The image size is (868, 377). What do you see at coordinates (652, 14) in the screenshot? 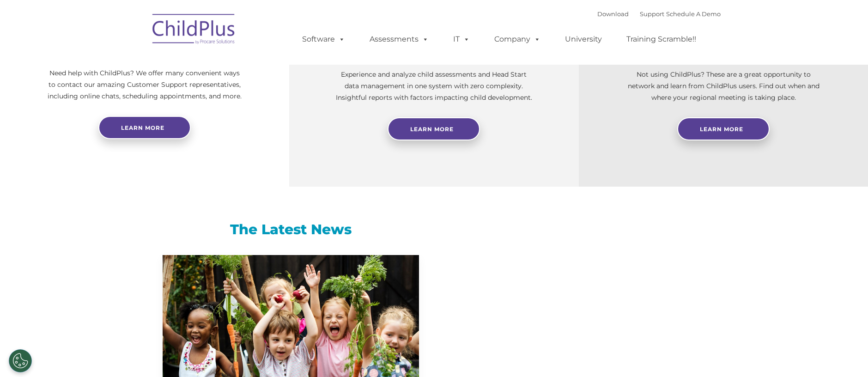
I see `a: Support` at bounding box center [652, 14].